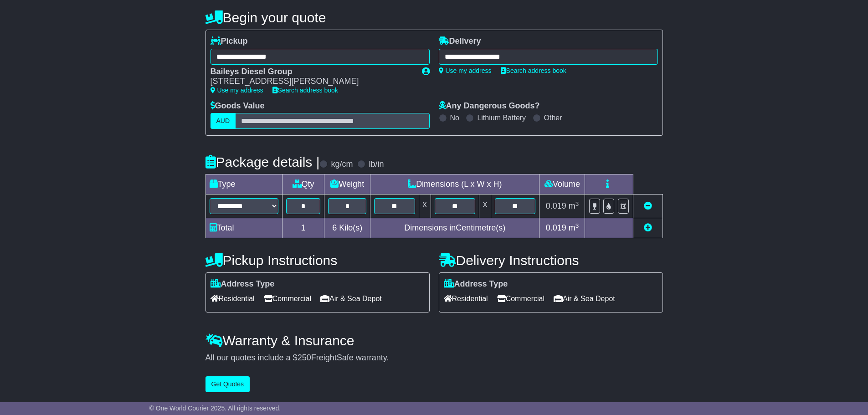 This screenshot has height=415, width=868. What do you see at coordinates (312, 72) in the screenshot?
I see `div: Baileys Diesel Group` at bounding box center [312, 72].